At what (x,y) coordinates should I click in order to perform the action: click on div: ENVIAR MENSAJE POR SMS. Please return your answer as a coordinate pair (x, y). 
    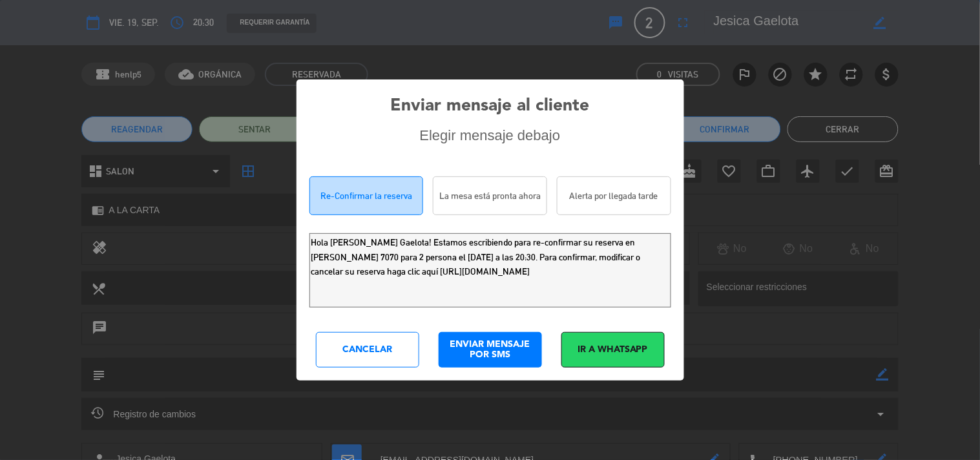
    Looking at the image, I should click on (490, 349).